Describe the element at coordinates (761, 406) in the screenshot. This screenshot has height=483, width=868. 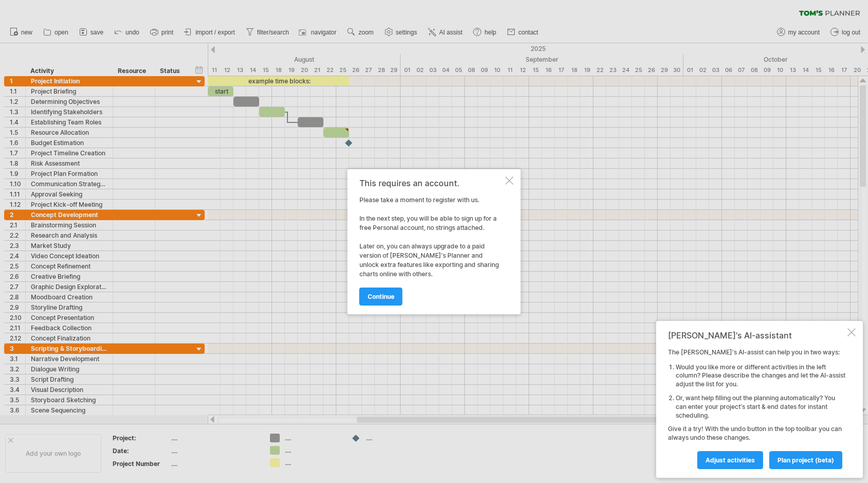
I see `li: Or, want help filling out the planning automatically? You can enter your project's start & end da...` at that location.